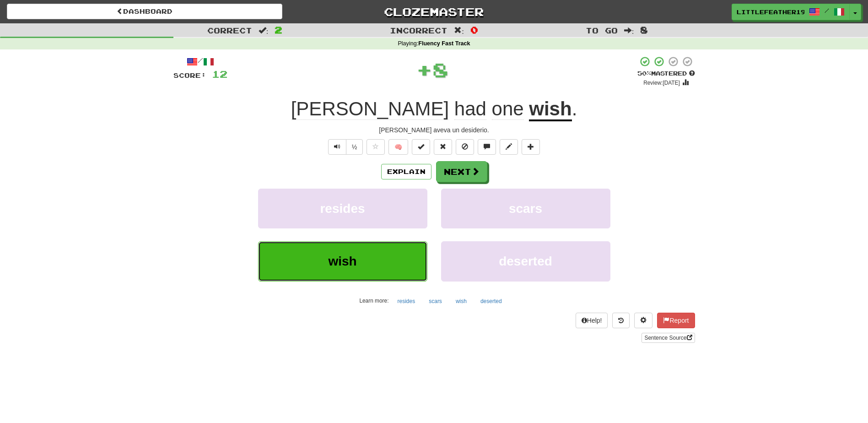  Describe the element at coordinates (470, 109) in the screenshot. I see `span: had` at that location.